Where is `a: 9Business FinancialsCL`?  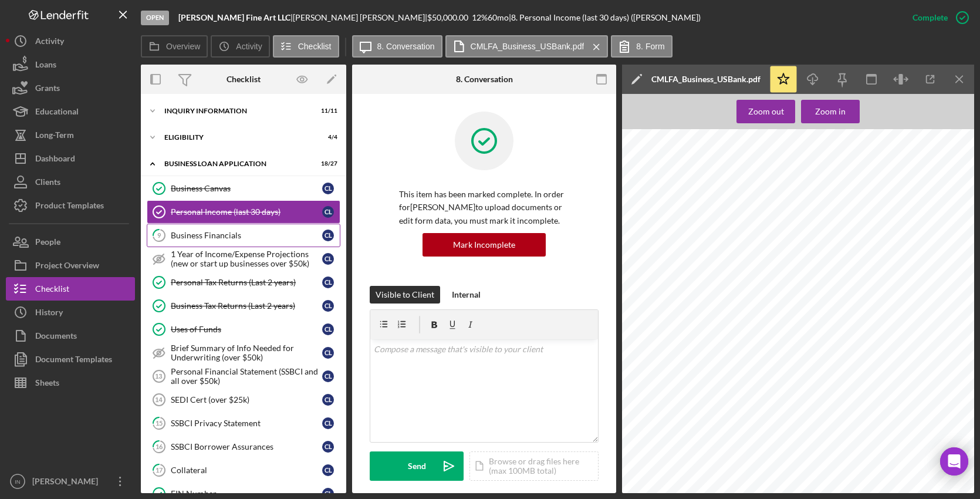 a: 9Business FinancialsCL is located at coordinates (244, 235).